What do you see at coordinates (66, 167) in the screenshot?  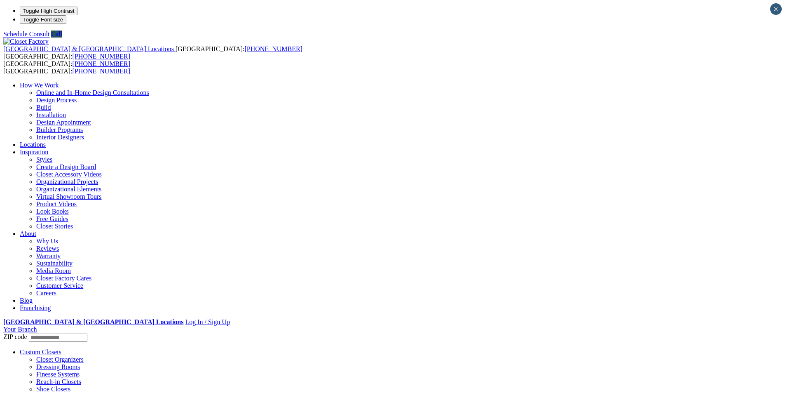 I see `a: Create a Design Board` at bounding box center [66, 167].